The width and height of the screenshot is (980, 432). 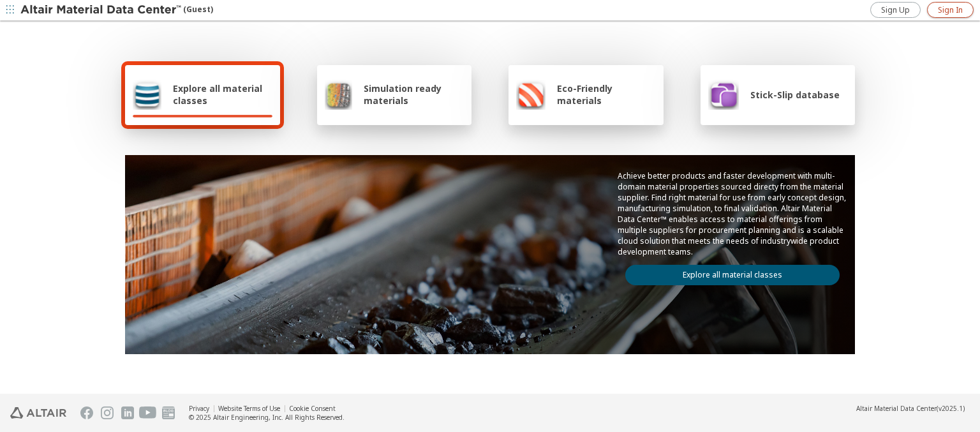 What do you see at coordinates (895, 10) in the screenshot?
I see `a: Sign Up` at bounding box center [895, 10].